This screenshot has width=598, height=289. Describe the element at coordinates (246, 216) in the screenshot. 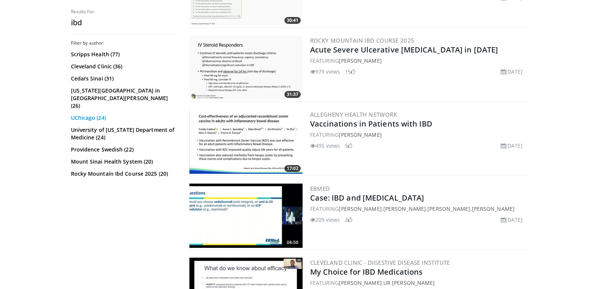

I see `img: b2d7cb5a-0d96-4b25-8eb4-9b4d1a456890.300x170_q85_crop-smart_upscale.jpg` at that location.